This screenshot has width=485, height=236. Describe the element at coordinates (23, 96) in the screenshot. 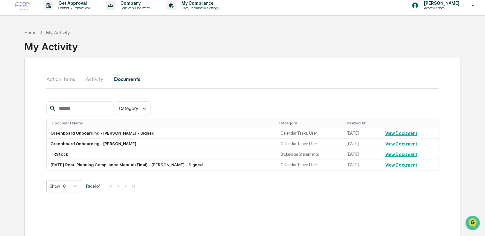

I see `a: 🔎Data Lookup` at that location.